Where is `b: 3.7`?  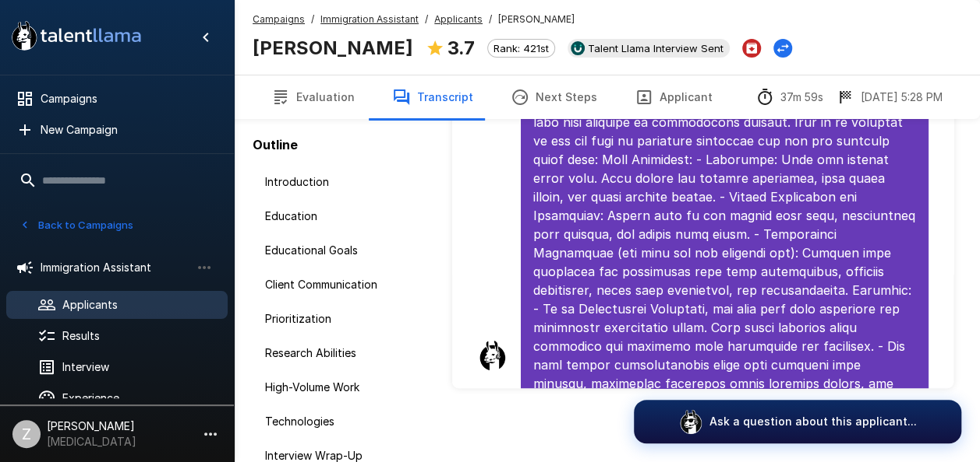
b: 3.7 is located at coordinates (461, 47).